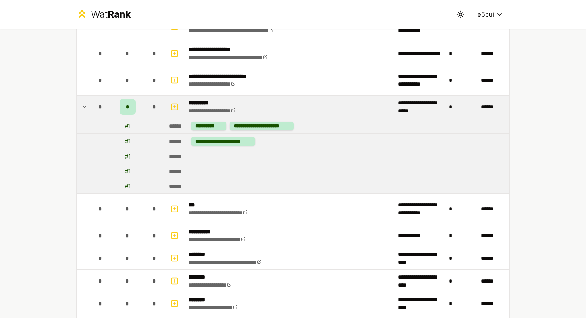  Describe the element at coordinates (111, 14) in the screenshot. I see `div: Wat` at that location.